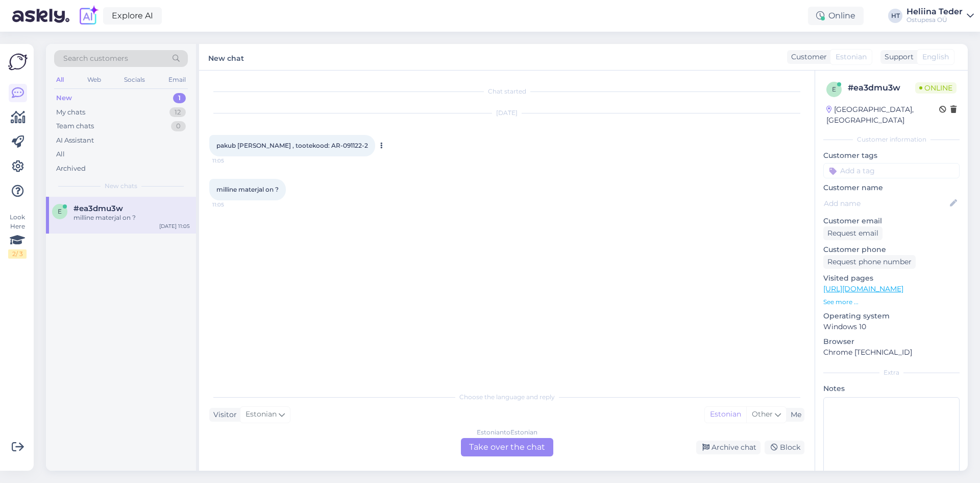 The image size is (980, 483). What do you see at coordinates (891, 342) in the screenshot?
I see `p: Browser` at bounding box center [891, 342].